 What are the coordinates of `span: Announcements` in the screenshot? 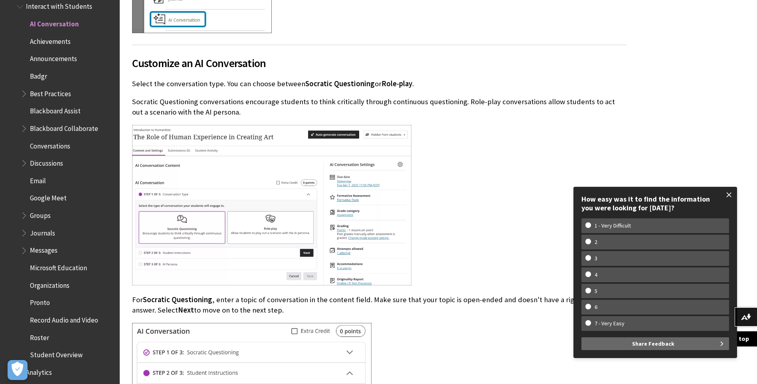 It's located at (53, 57).